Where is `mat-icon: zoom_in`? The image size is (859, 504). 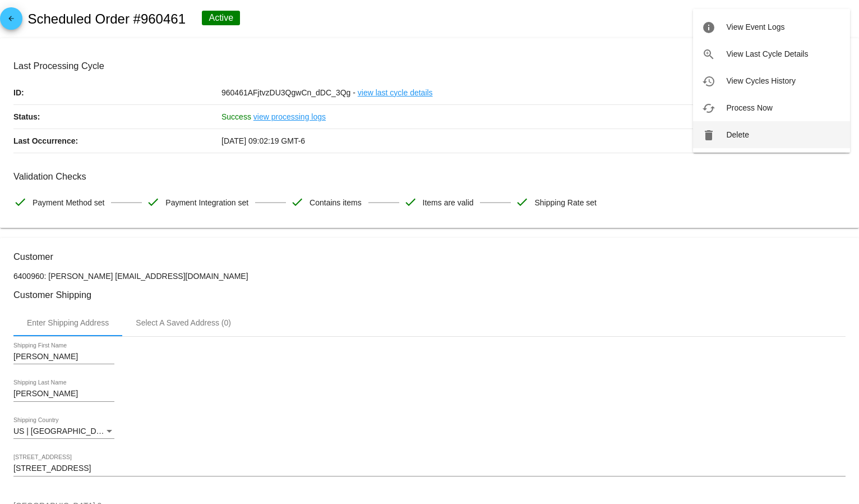
mat-icon: zoom_in is located at coordinates (709, 54).